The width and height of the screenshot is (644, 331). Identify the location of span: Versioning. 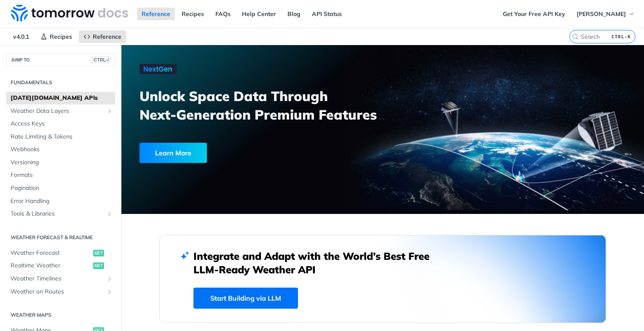
(62, 163).